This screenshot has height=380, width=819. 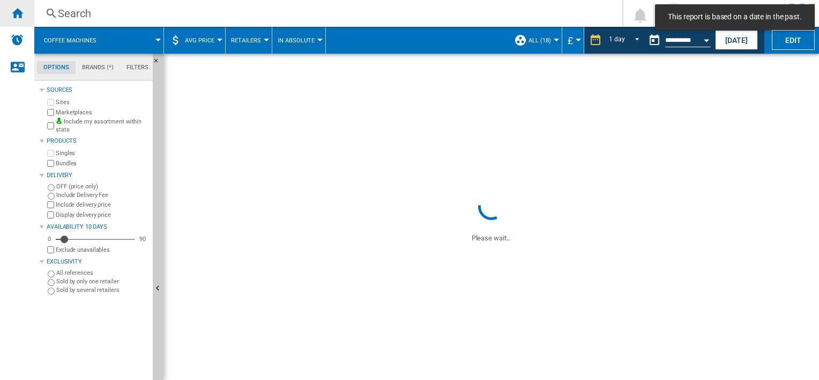 What do you see at coordinates (70, 40) in the screenshot?
I see `span: Coffee machines` at bounding box center [70, 40].